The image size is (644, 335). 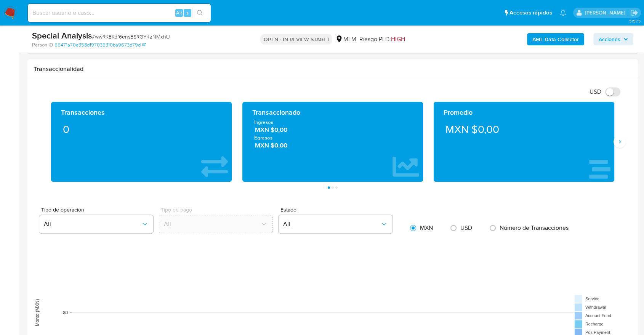 What do you see at coordinates (610, 39) in the screenshot?
I see `span: Acciones` at bounding box center [610, 39].